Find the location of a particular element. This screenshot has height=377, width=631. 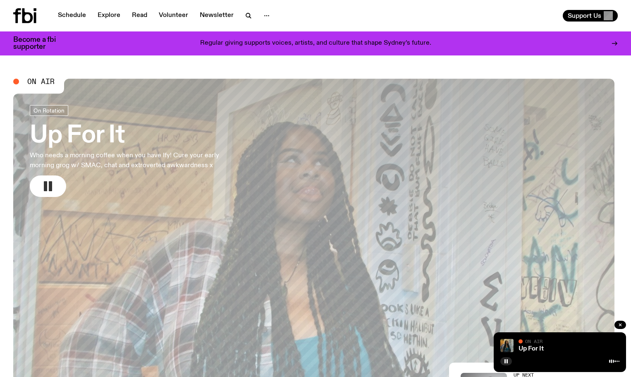

a: Read is located at coordinates (139, 16).